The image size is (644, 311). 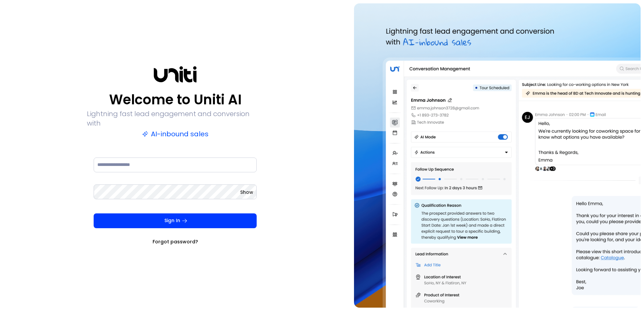 What do you see at coordinates (497, 156) in the screenshot?
I see `img: auth-hero.png` at bounding box center [497, 156].